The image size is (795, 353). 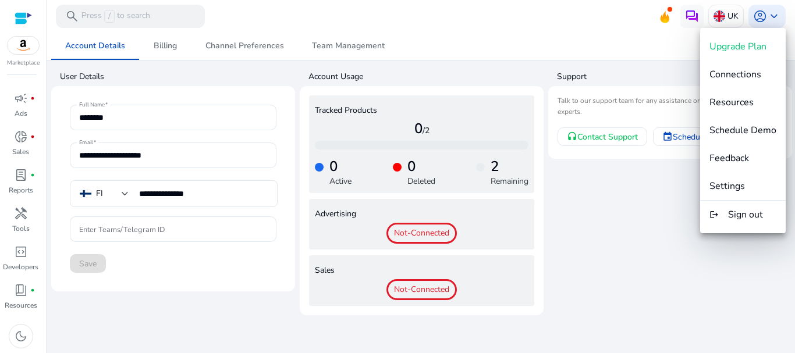 What do you see at coordinates (735, 75) in the screenshot?
I see `span: Connections` at bounding box center [735, 75].